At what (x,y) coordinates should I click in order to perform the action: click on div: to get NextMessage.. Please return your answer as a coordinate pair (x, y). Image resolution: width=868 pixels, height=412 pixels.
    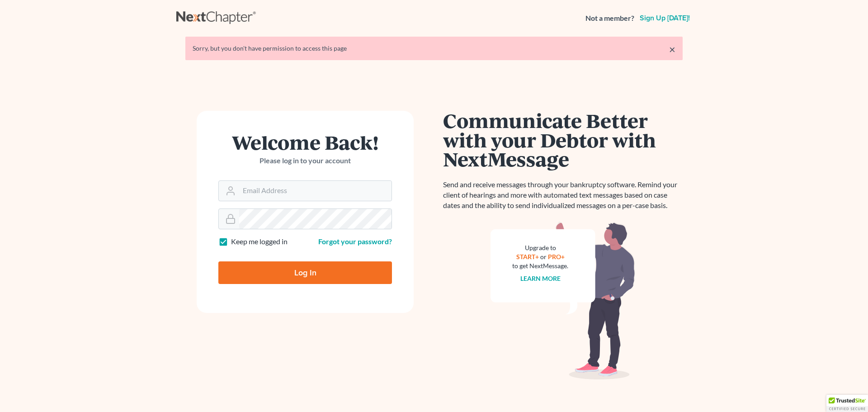
    Looking at the image, I should click on (540, 266).